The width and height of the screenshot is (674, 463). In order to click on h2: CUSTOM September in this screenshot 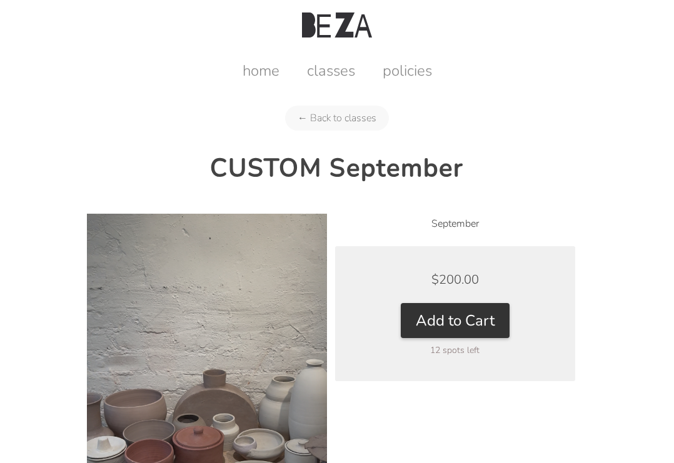, I will do `click(337, 168)`.